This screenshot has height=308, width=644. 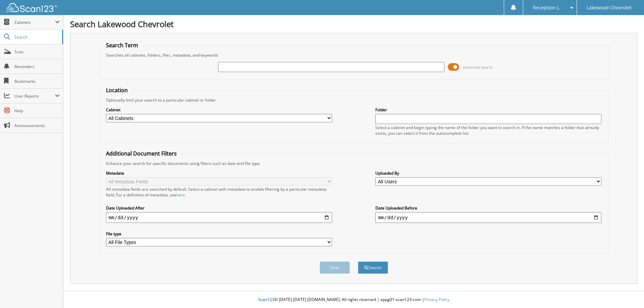 What do you see at coordinates (354, 24) in the screenshot?
I see `h1: Search Lakewood Chevrolet` at bounding box center [354, 24].